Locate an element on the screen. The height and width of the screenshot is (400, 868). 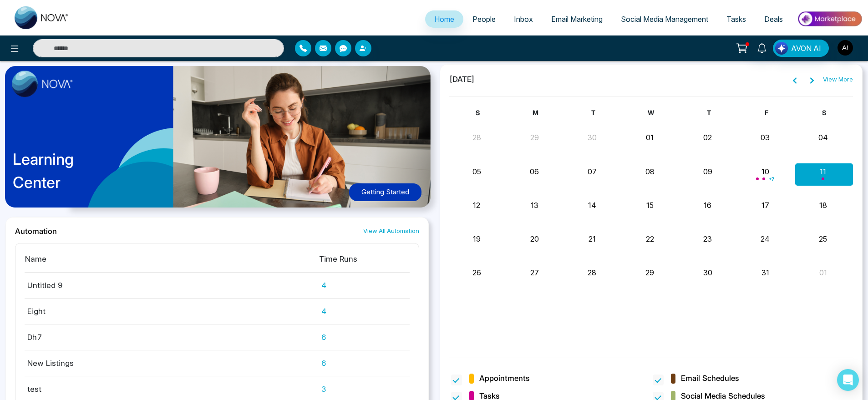
button: AVON AI is located at coordinates (800, 48).